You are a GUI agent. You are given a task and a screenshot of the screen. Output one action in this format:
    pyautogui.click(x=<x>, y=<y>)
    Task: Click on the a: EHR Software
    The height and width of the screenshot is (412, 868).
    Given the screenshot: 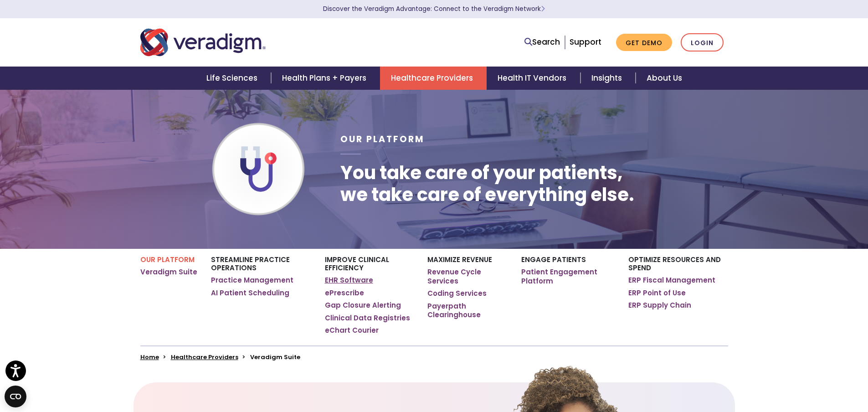 What is the action you would take?
    pyautogui.click(x=349, y=280)
    